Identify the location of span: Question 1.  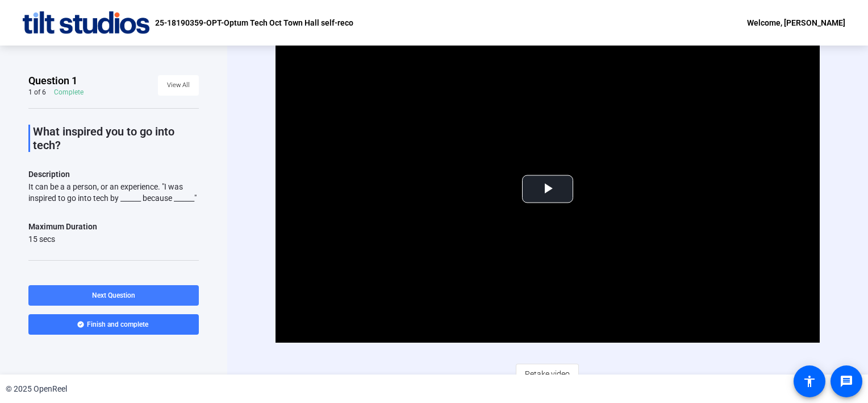
(53, 81).